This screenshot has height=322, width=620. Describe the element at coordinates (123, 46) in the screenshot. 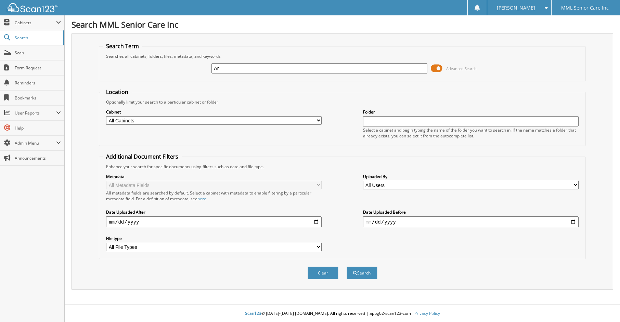

I see `legend: Search Term` at that location.